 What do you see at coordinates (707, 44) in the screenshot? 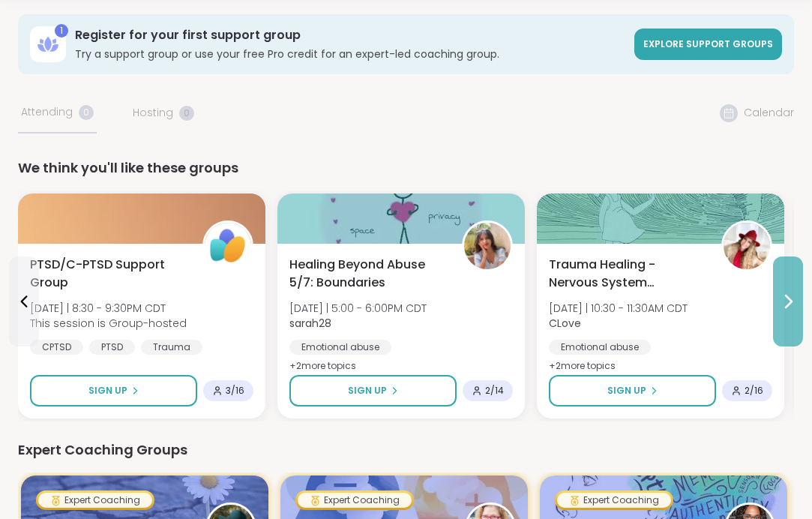
I see `span: Explore support groups` at bounding box center [707, 44].